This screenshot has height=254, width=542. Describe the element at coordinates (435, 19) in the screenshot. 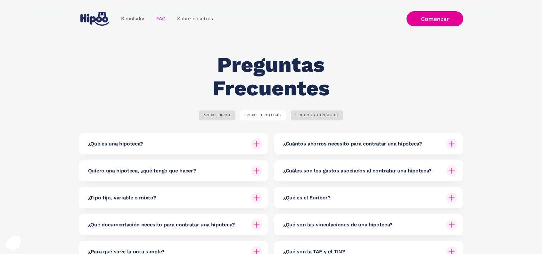

I see `a: Comenzar` at that location.